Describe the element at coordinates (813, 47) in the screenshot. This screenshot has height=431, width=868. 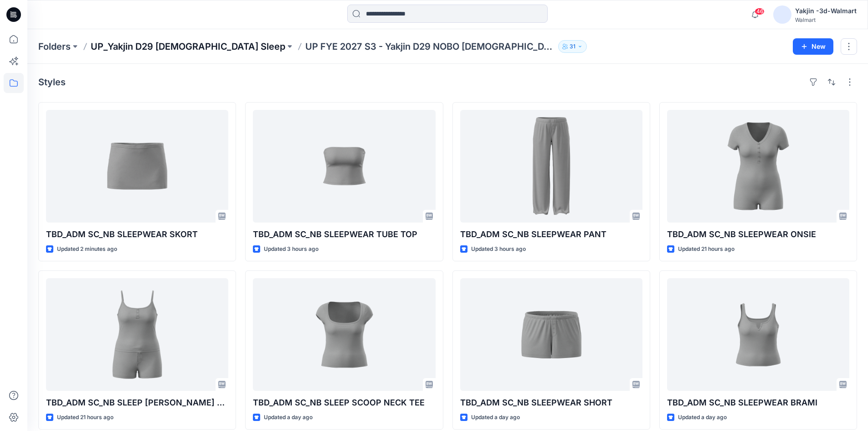
I see `button: New` at that location.